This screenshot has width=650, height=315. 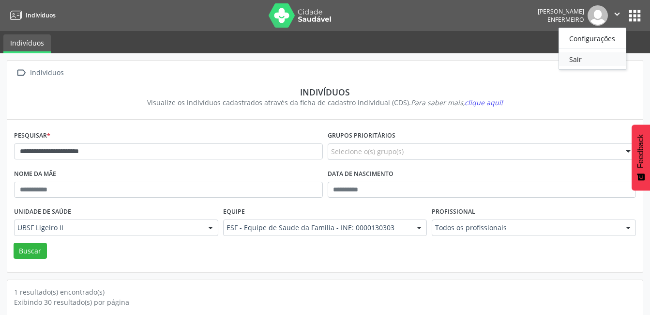 I want to click on div: Exibindo 30 resultado(s) por página, so click(x=325, y=301).